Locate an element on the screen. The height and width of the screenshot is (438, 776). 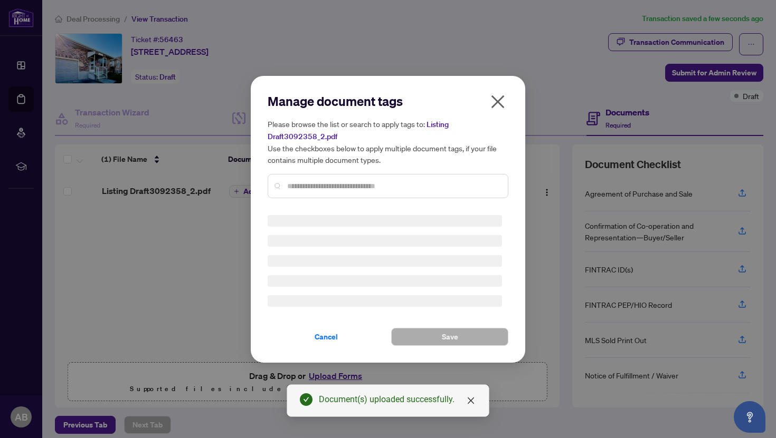
button: Open asap is located at coordinates (749, 417).